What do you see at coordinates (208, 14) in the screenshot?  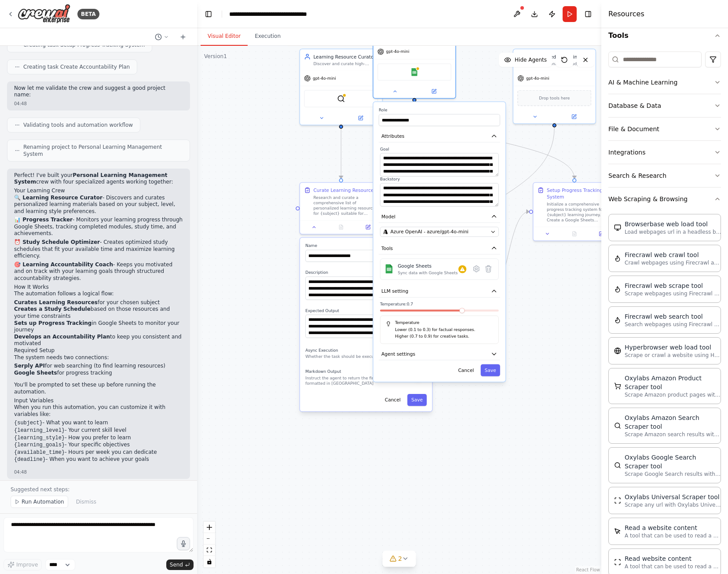 I see `button: Hide left sidebar` at bounding box center [208, 14].